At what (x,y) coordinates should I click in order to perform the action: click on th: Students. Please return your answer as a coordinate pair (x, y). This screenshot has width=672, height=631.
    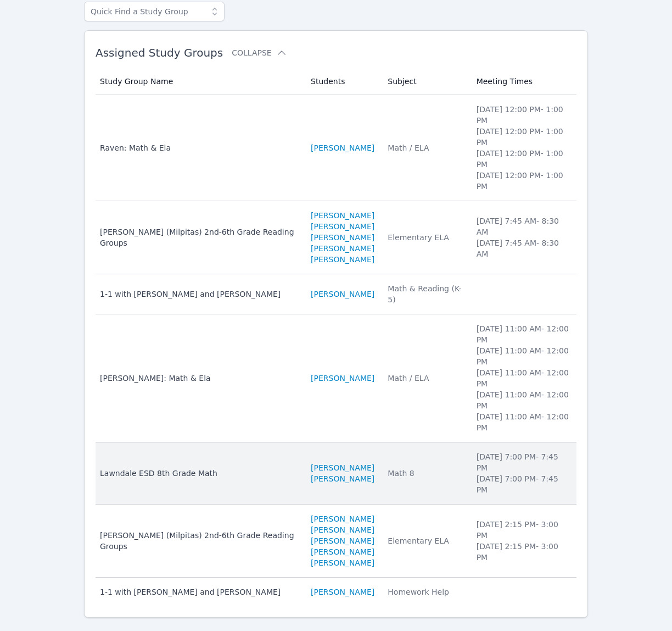
    Looking at the image, I should click on (342, 81).